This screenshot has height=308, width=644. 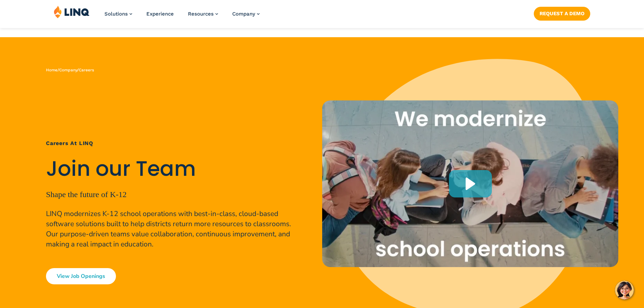 What do you see at coordinates (470, 184) in the screenshot?
I see `div: Play` at bounding box center [470, 184].